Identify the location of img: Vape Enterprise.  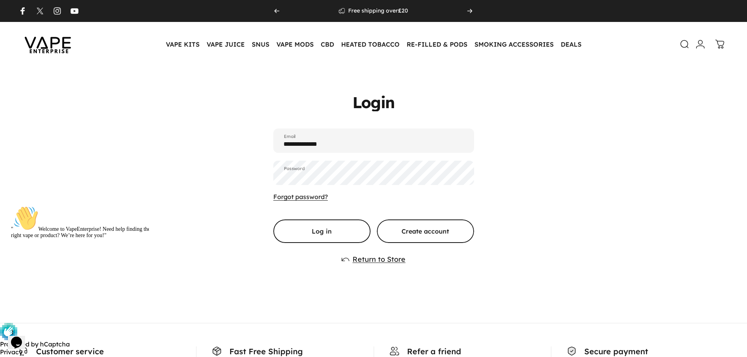
(48, 44).